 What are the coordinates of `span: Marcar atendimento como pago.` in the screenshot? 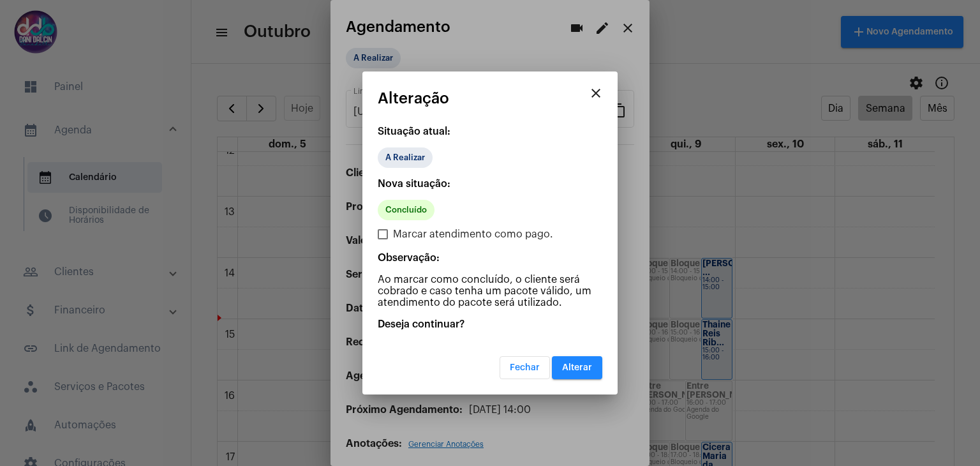 It's located at (473, 234).